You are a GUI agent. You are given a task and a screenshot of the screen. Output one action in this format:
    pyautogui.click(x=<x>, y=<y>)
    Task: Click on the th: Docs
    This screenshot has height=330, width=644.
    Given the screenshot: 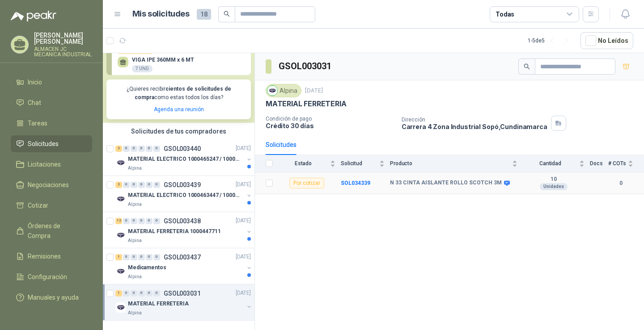 What is the action you would take?
    pyautogui.click(x=599, y=163)
    